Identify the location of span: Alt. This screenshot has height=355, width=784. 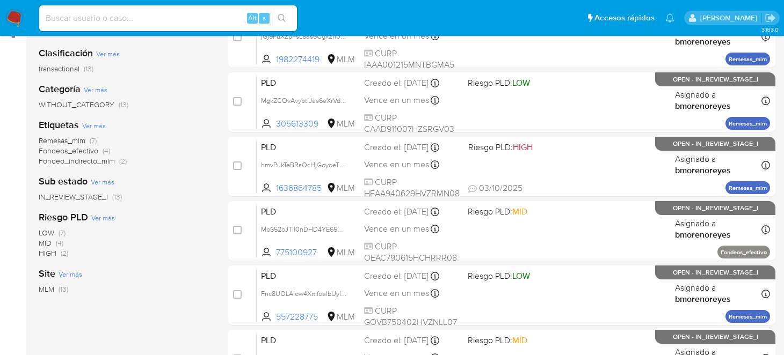
(252, 18).